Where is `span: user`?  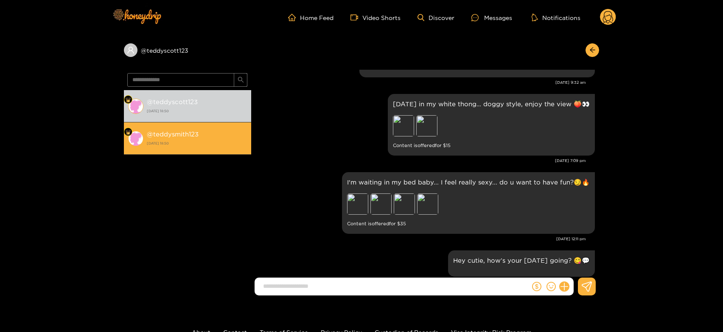
span: user is located at coordinates (131, 50).